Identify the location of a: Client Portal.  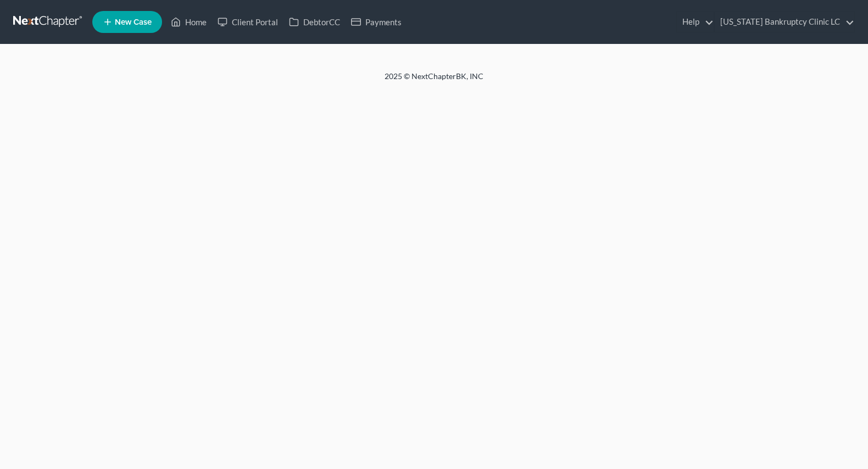
(248, 22).